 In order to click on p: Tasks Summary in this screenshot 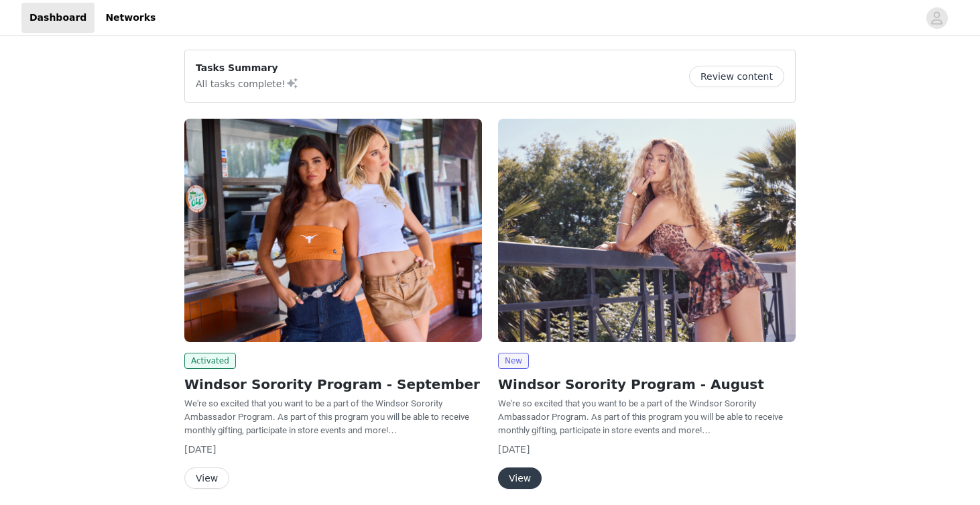, I will do `click(247, 68)`.